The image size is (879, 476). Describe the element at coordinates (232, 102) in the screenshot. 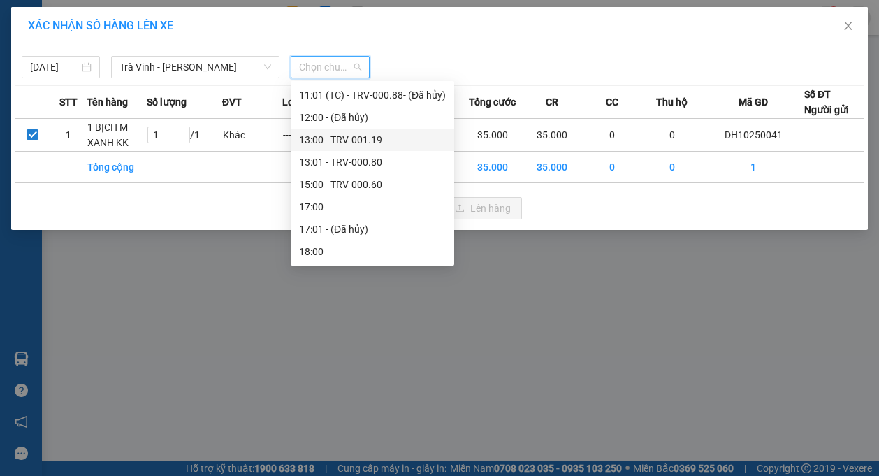

I see `span: ĐVT` at that location.